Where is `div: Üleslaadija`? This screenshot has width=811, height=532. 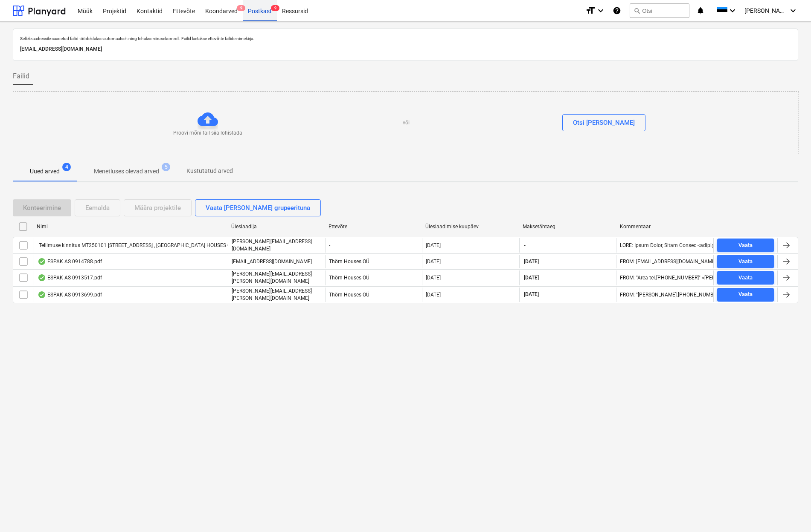
div: Üleslaadija is located at coordinates (276, 227).